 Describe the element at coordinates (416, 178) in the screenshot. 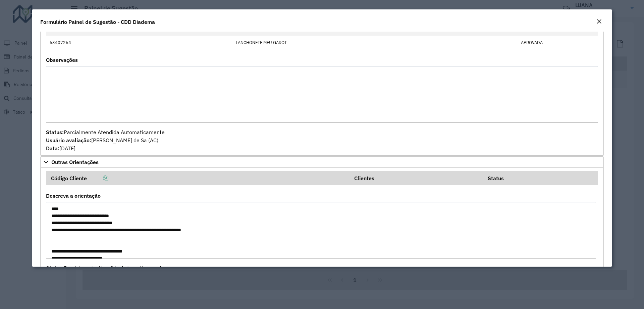

I see `th: Clientes` at that location.